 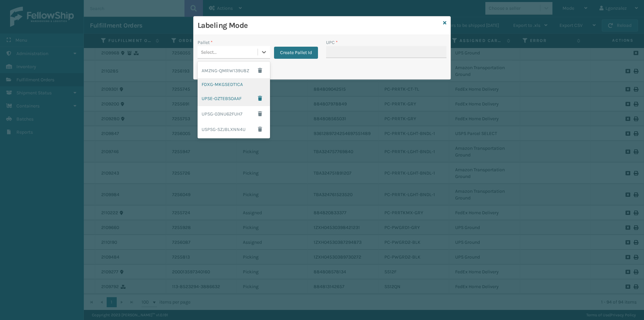 I want to click on div: FDXG-MKGSEDT1CA, so click(x=234, y=84).